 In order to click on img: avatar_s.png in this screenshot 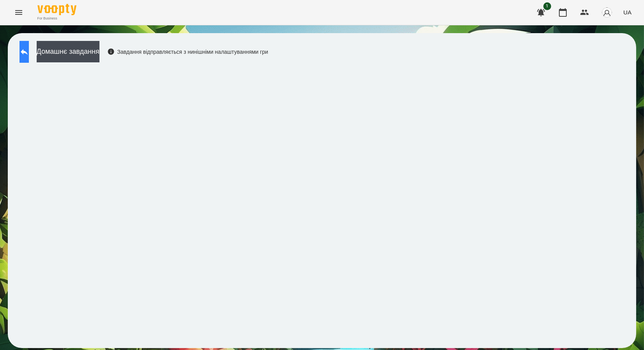, I will do `click(607, 12)`.